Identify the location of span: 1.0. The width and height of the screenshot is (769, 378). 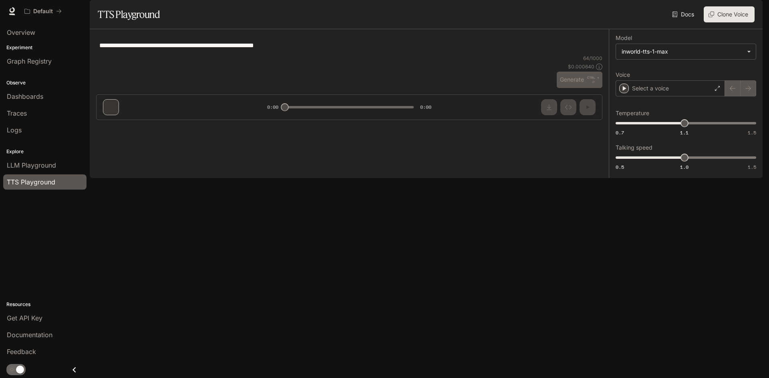
(684, 167).